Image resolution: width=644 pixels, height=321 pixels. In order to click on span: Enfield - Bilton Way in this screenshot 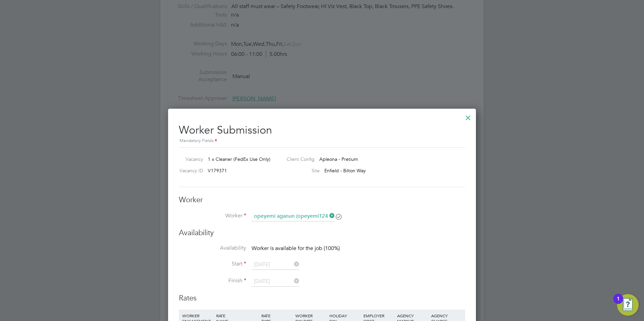, I will do `click(345, 170)`.